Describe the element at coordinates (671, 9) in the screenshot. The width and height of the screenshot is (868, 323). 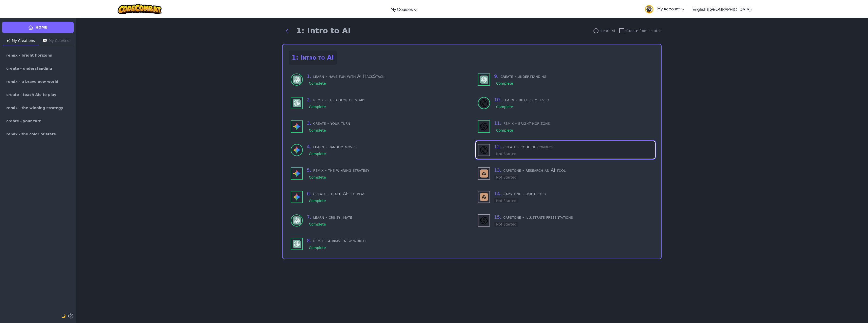
I see `span: My Account` at that location.